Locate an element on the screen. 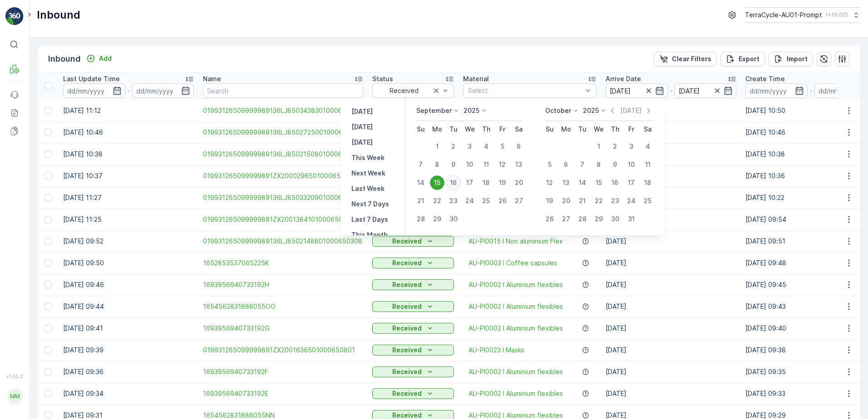 This screenshot has height=419, width=868. p: Last Update Time is located at coordinates (91, 79).